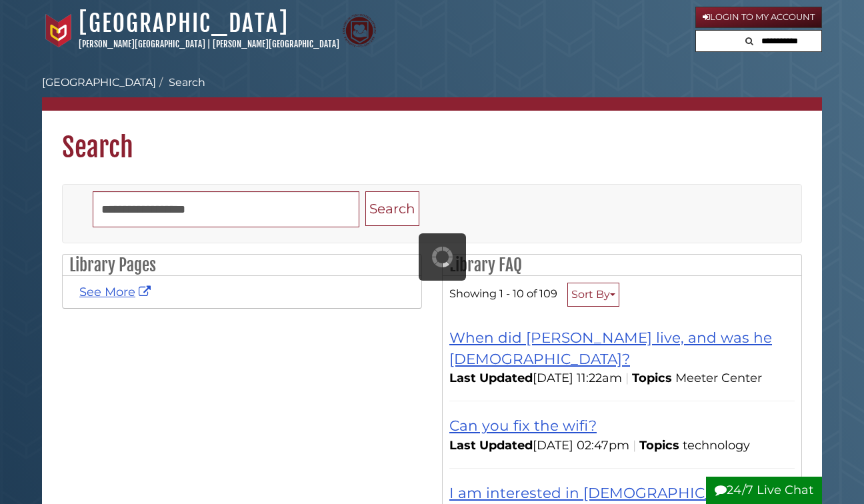  What do you see at coordinates (432, 137) in the screenshot?
I see `h1: Search` at bounding box center [432, 137].